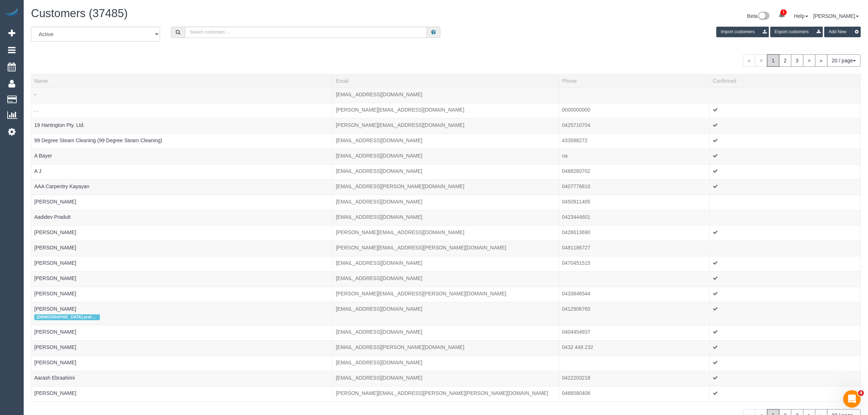 Image resolution: width=868 pixels, height=415 pixels. What do you see at coordinates (54, 377) in the screenshot?
I see `a: Aarash Ebraahimi` at bounding box center [54, 377].